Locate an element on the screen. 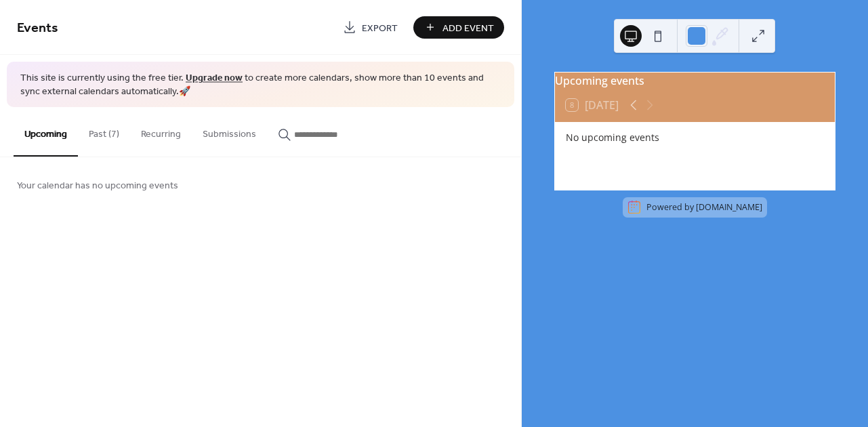 The image size is (868, 427). span: Events is located at coordinates (37, 28).